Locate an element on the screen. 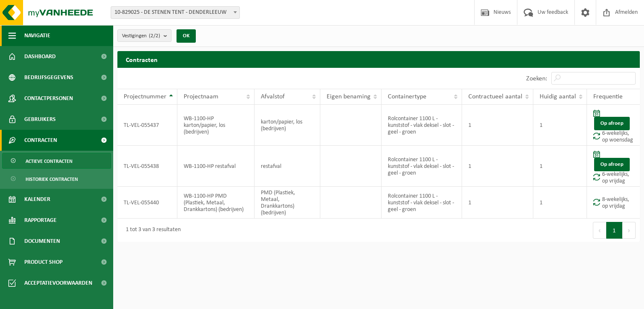 The width and height of the screenshot is (644, 309). button: Previous is located at coordinates (599, 230).